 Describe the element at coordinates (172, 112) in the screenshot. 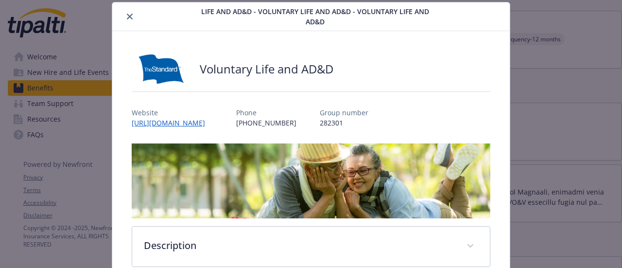

I see `p: Website` at that location.